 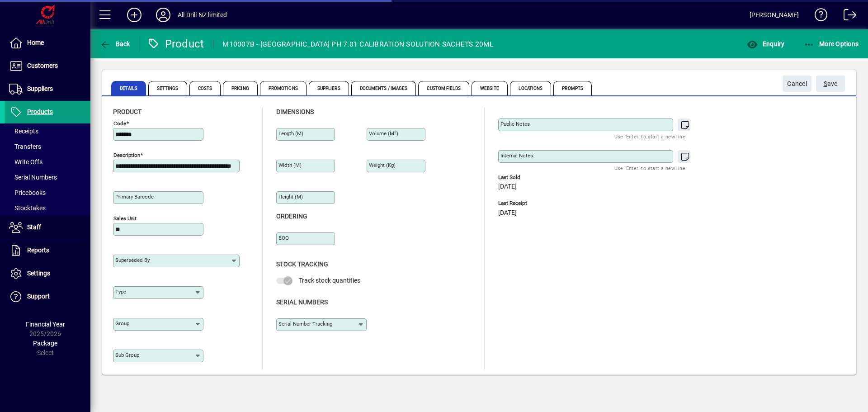 I want to click on mat-label: Code, so click(x=120, y=123).